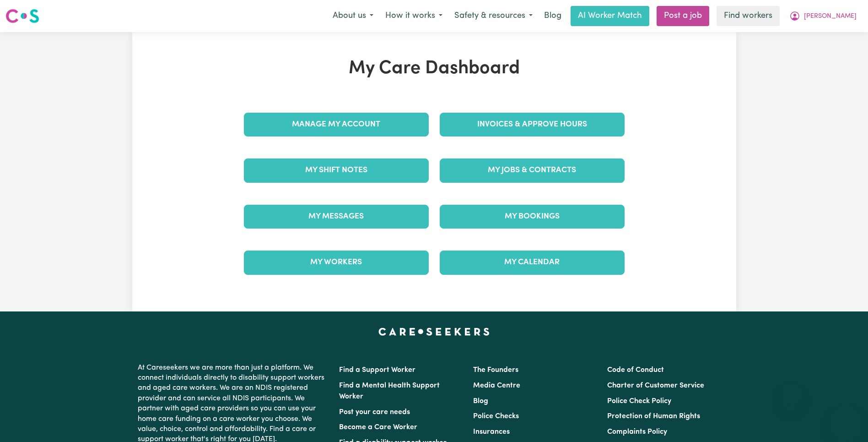 The image size is (868, 442). Describe the element at coordinates (336, 124) in the screenshot. I see `a: Manage My Account` at that location.